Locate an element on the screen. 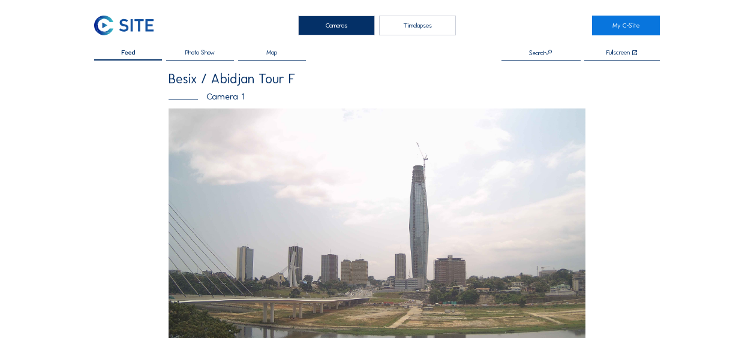  div: Cameras is located at coordinates (336, 25).